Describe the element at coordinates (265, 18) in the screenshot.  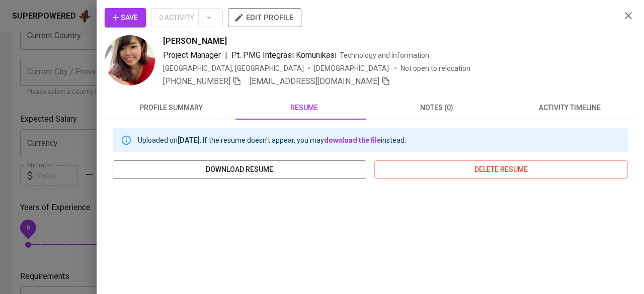
I see `button: edit profile` at that location.